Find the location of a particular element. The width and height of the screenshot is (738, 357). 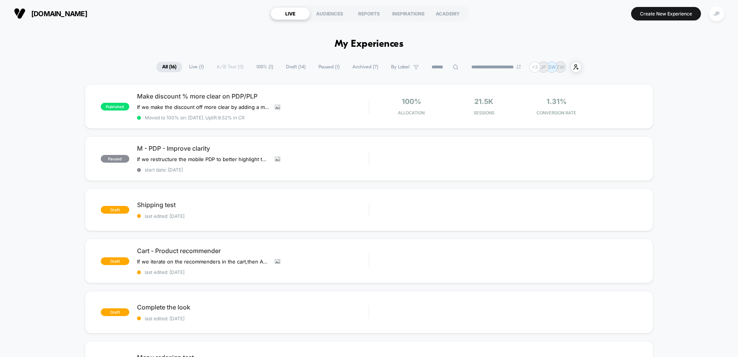

span: Cart - Product recommender is located at coordinates (253, 251).